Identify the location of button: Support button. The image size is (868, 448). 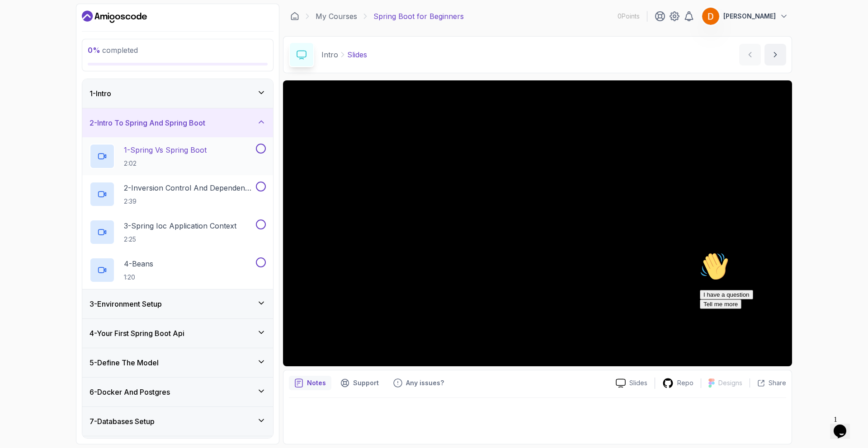
(359, 383).